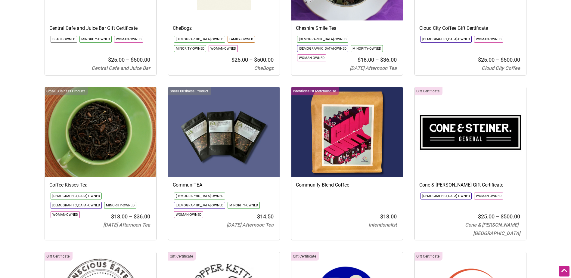  What do you see at coordinates (470, 28) in the screenshot?
I see `h3: Cloud City Coffee Gift Certificate` at bounding box center [470, 28].